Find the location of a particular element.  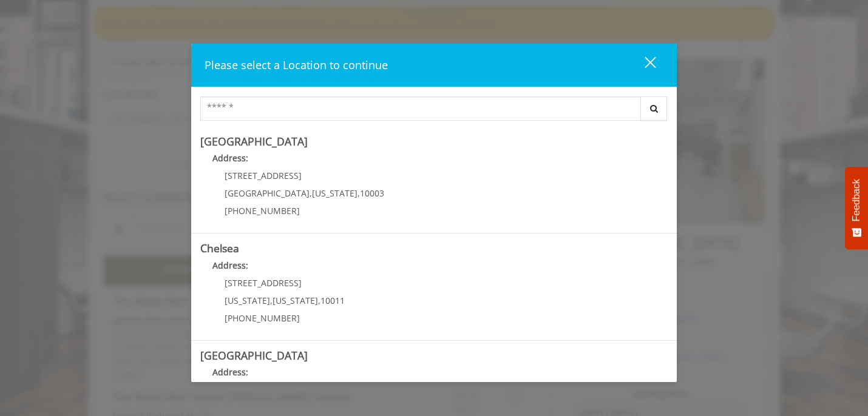

div: close dialog is located at coordinates (643, 65).